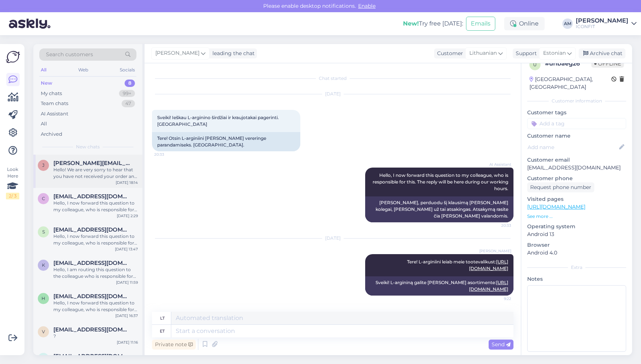 This screenshot has width=641, height=364. What do you see at coordinates (576, 227) in the screenshot?
I see `p: Operating system` at bounding box center [576, 227].